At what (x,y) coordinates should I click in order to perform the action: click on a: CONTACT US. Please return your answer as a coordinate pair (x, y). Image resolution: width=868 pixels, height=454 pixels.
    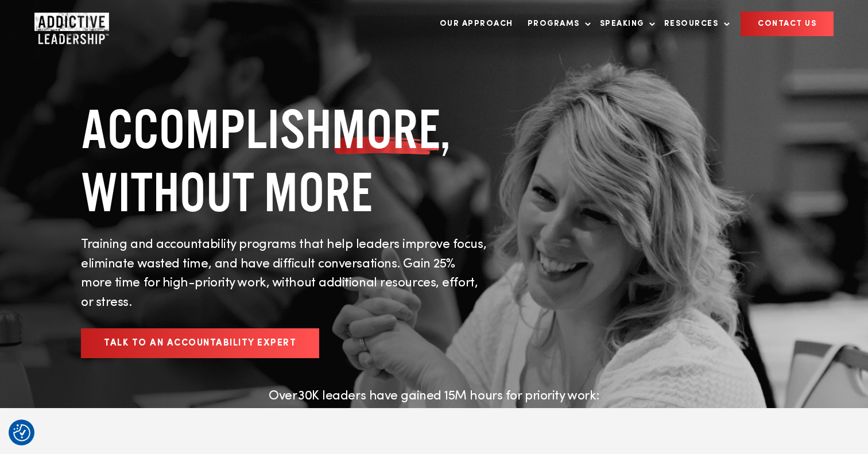
    Looking at the image, I should click on (787, 24).